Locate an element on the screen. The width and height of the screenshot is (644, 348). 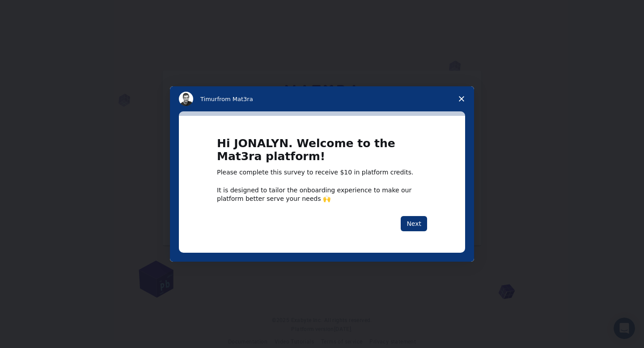
button: Next is located at coordinates (414, 224).